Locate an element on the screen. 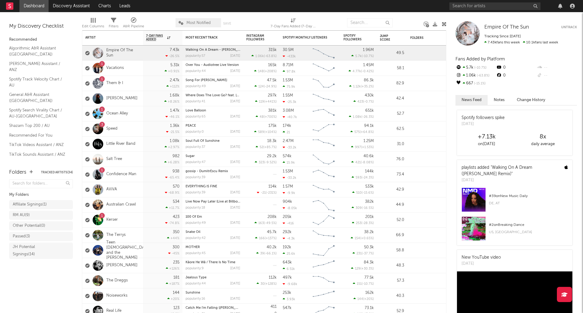 The image size is (583, 313). div: Over You - Audiotree Live Version is located at coordinates (213, 65).